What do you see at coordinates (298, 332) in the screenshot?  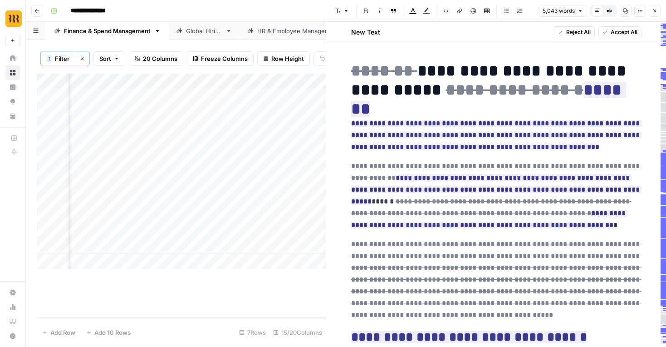 I see `div: 15/20 Columns` at bounding box center [298, 332].